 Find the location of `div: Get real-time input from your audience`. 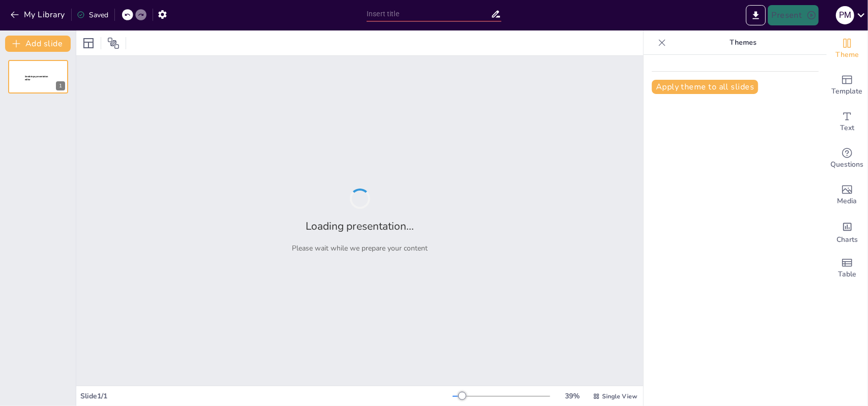

div: Get real-time input from your audience is located at coordinates (847, 158).